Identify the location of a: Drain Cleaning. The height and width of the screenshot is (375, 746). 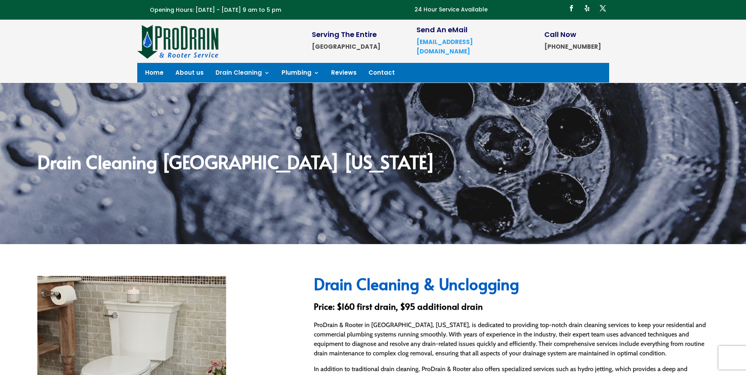
(243, 74).